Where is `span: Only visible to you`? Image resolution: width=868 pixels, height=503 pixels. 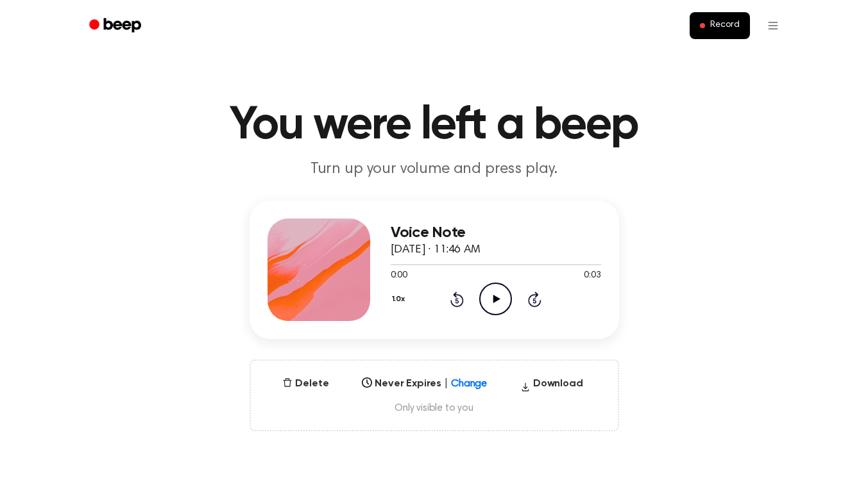
span: Only visible to you is located at coordinates (434, 408).